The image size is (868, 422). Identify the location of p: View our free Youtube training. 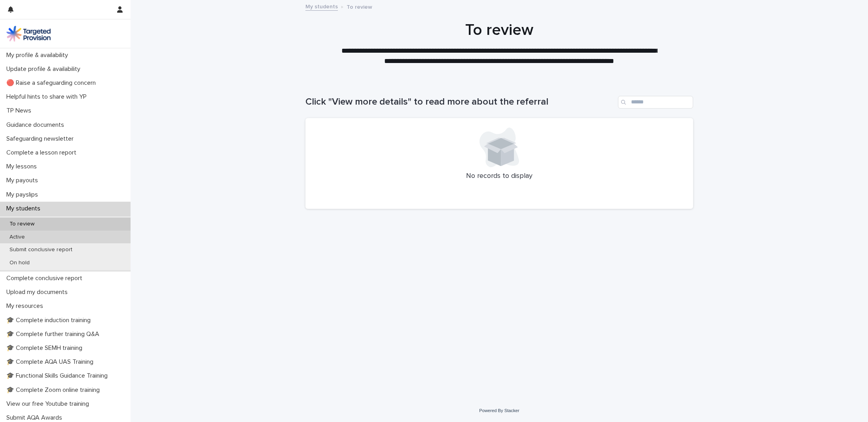
(49, 404).